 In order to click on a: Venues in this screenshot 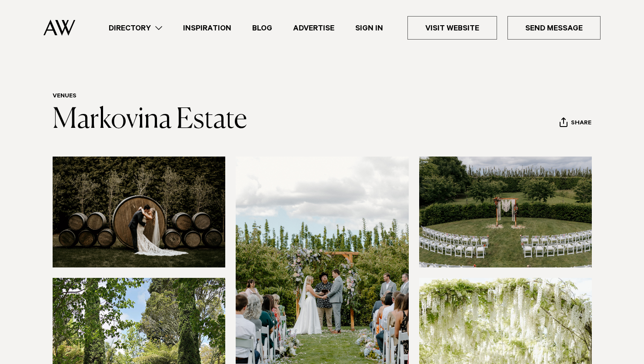, I will do `click(64, 97)`.